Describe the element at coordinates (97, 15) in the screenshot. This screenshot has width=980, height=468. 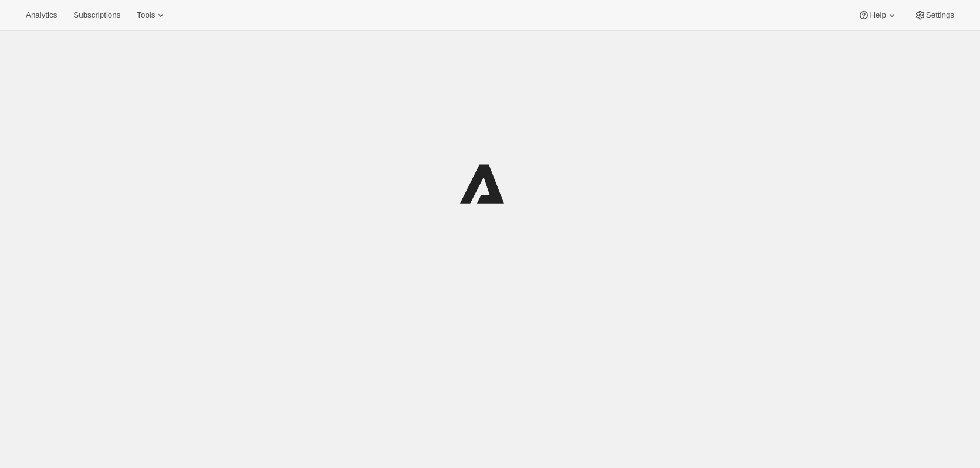
I see `button: Subscriptions` at that location.